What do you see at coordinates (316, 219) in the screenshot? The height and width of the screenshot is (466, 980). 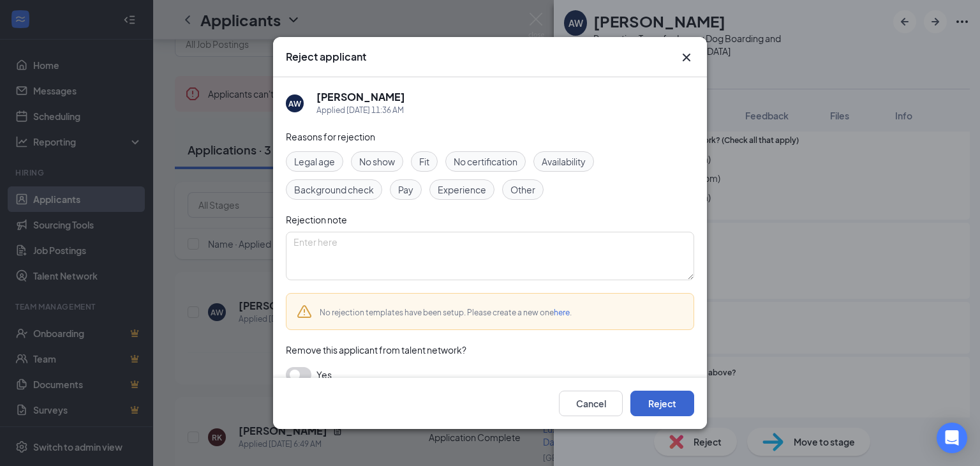 I see `span: Rejection note` at bounding box center [316, 219].